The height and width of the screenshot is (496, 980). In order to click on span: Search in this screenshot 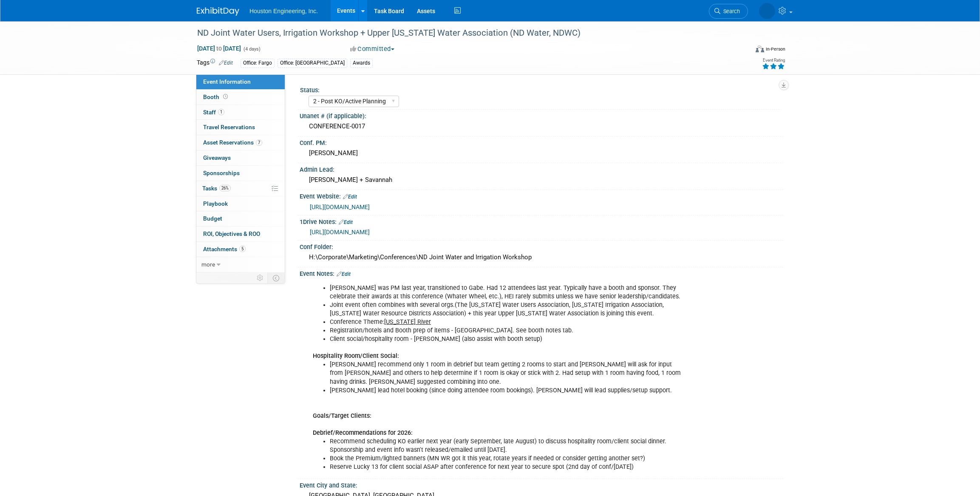, I will do `click(730, 11)`.